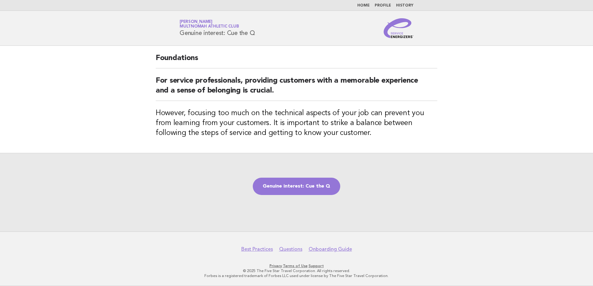 This screenshot has height=286, width=593. I want to click on a: History, so click(405, 6).